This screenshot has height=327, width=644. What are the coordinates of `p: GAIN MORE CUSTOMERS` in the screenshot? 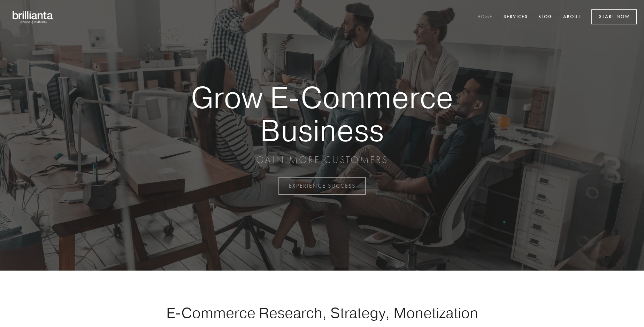 It's located at (322, 160).